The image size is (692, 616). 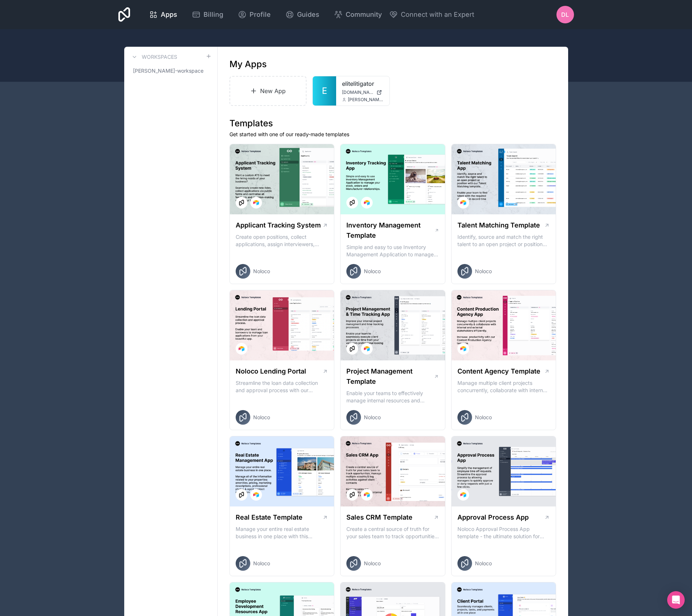 I want to click on a: Billing, so click(x=207, y=14).